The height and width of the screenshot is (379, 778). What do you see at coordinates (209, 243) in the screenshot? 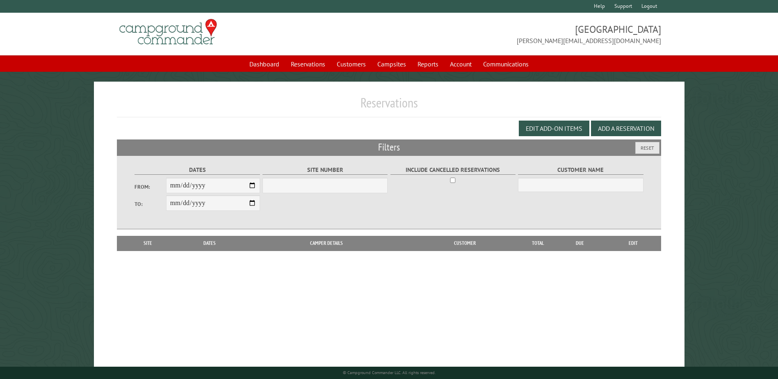
I see `th: Dates` at bounding box center [209, 243].